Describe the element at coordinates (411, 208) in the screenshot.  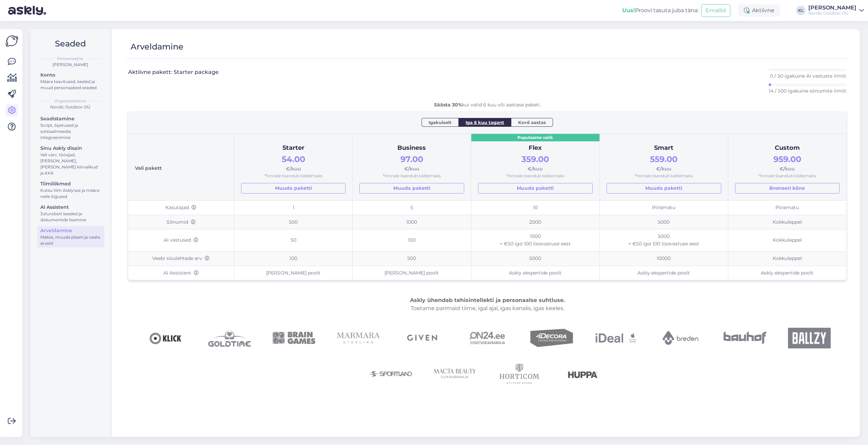
I see `td: 5` at that location.